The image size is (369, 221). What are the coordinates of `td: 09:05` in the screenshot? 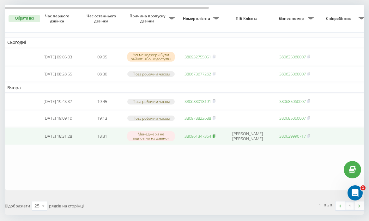 It's located at (102, 57).